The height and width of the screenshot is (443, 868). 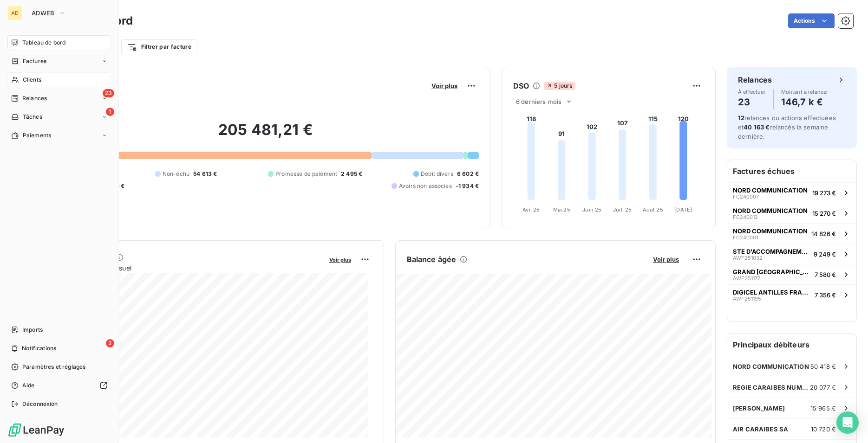 I want to click on span: Aide, so click(x=29, y=385).